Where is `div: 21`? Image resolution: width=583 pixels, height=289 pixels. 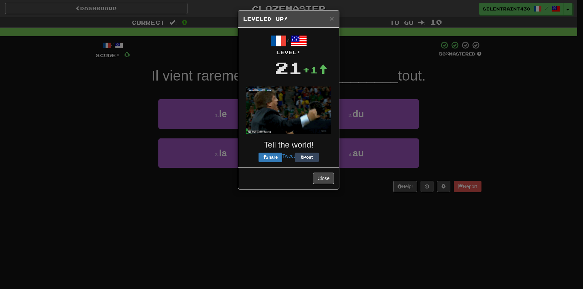
div: 21 is located at coordinates (289, 68).